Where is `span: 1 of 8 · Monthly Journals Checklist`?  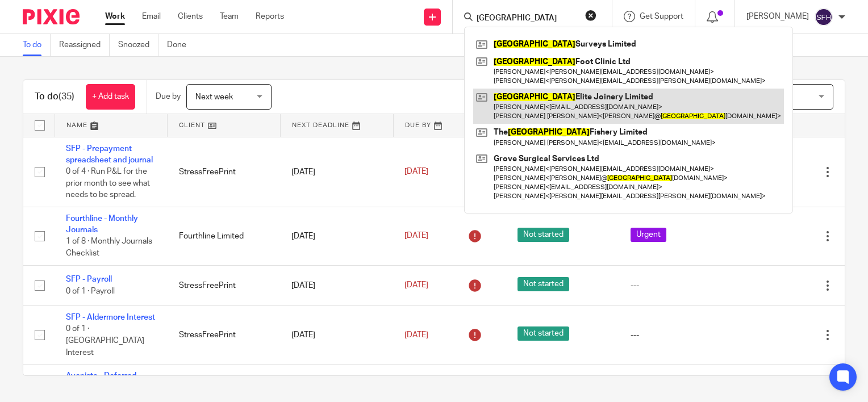 span: 1 of 8 · Monthly Journals Checklist is located at coordinates (109, 248).